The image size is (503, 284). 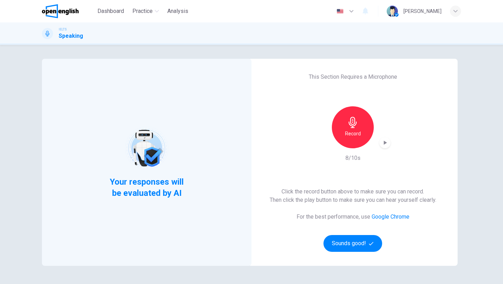 I want to click on h1: Speaking, so click(x=71, y=36).